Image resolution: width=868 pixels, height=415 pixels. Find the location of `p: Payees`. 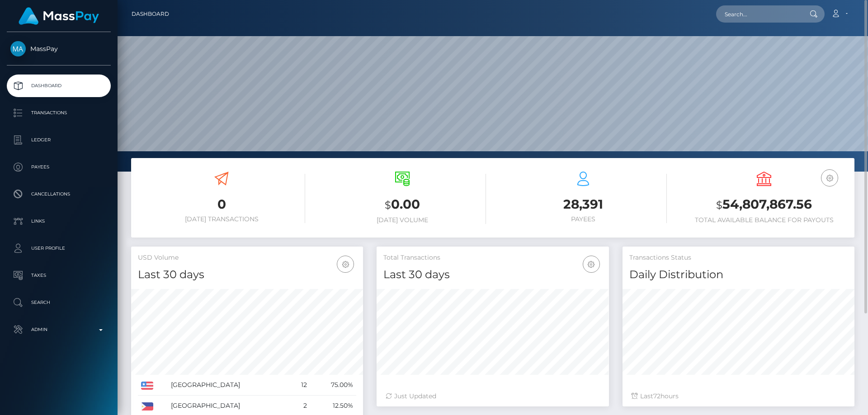

p: Payees is located at coordinates (59, 167).